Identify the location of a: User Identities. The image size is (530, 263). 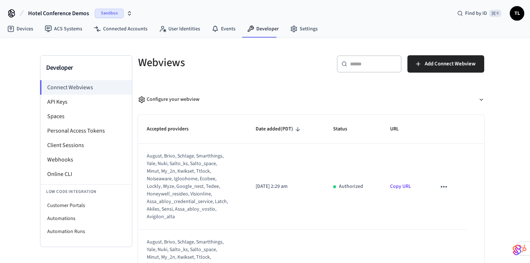
(180, 29).